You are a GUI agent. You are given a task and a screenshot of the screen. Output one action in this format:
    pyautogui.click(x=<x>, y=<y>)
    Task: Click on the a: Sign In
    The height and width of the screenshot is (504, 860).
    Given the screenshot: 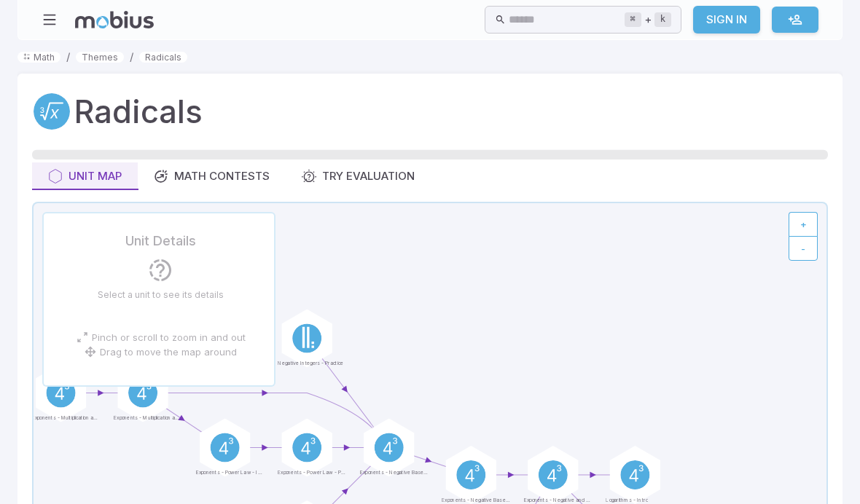 What is the action you would take?
    pyautogui.click(x=727, y=19)
    